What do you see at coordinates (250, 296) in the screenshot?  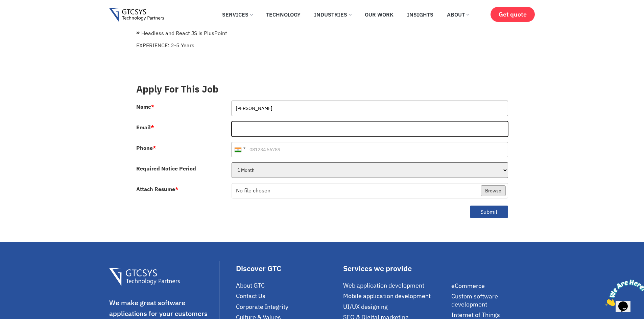 I see `span: Contact Us` at bounding box center [250, 296].